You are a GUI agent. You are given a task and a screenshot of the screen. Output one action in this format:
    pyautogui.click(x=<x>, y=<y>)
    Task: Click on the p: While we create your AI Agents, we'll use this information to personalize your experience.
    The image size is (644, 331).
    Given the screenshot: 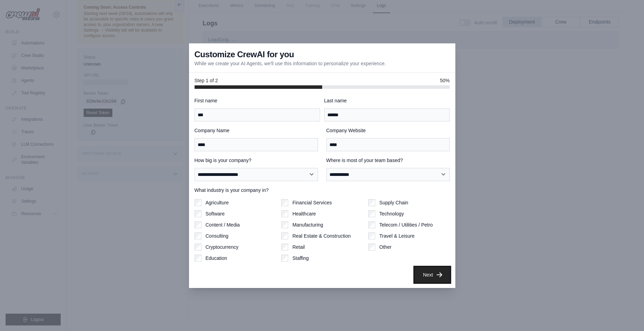 What is the action you would take?
    pyautogui.click(x=290, y=64)
    